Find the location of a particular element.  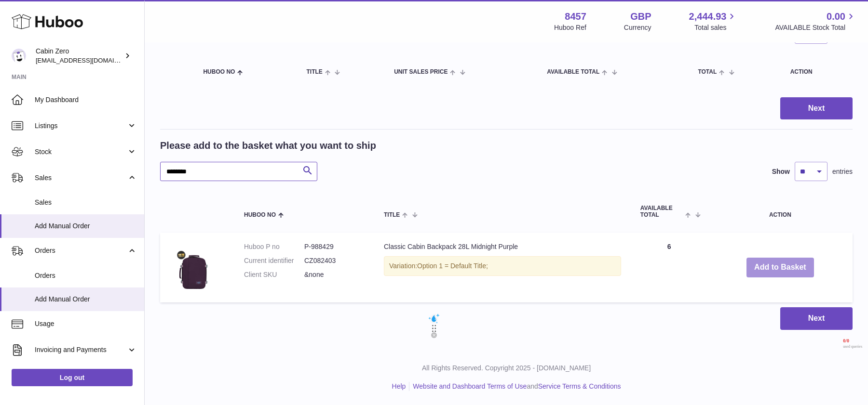

dt: Huboo P no is located at coordinates (273, 246).